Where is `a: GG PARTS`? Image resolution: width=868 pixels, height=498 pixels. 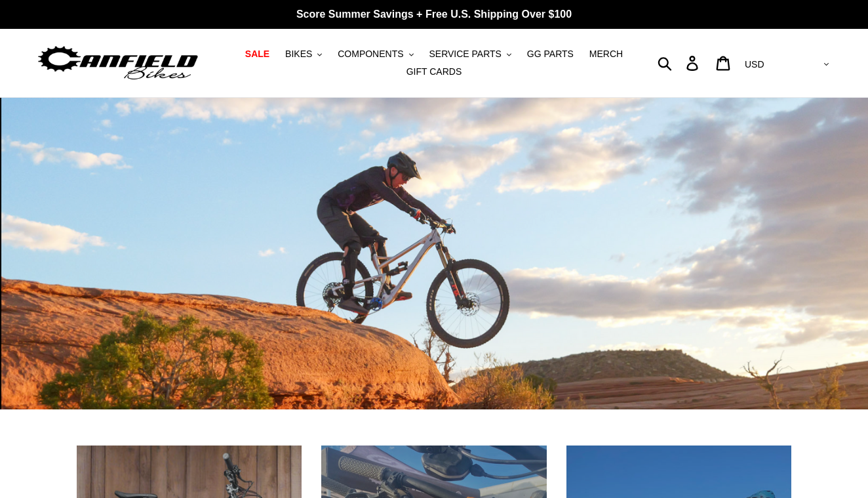
a: GG PARTS is located at coordinates (550, 54).